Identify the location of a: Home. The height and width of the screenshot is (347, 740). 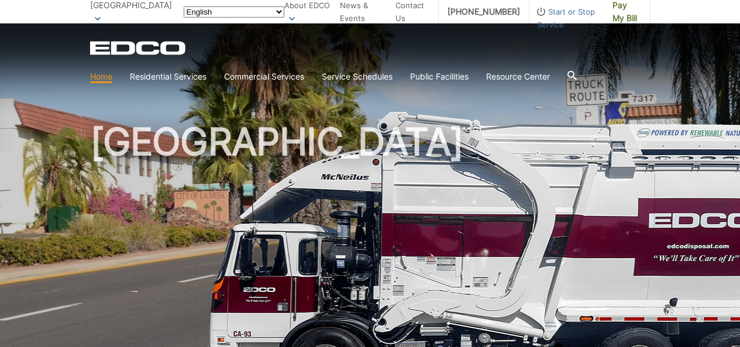
(101, 77).